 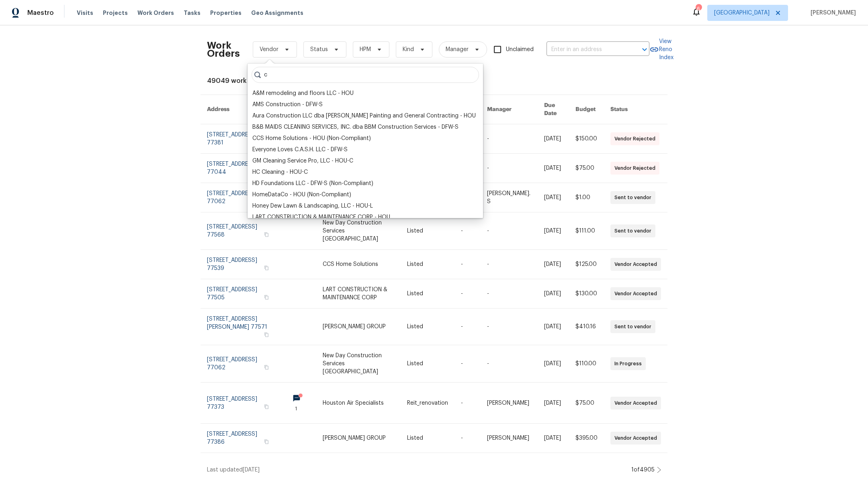 What do you see at coordinates (303, 93) in the screenshot?
I see `div: A&M remodeling and floors LLC - HOU` at bounding box center [303, 93].